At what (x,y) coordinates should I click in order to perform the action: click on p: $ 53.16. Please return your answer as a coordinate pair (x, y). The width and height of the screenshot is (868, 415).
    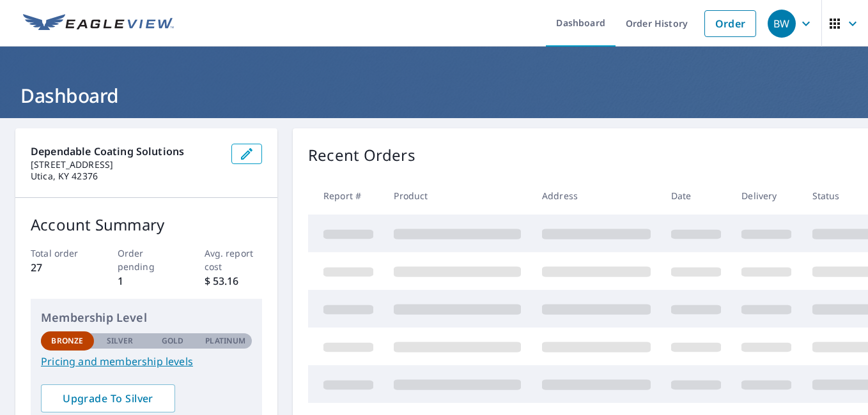
    Looking at the image, I should click on (233, 281).